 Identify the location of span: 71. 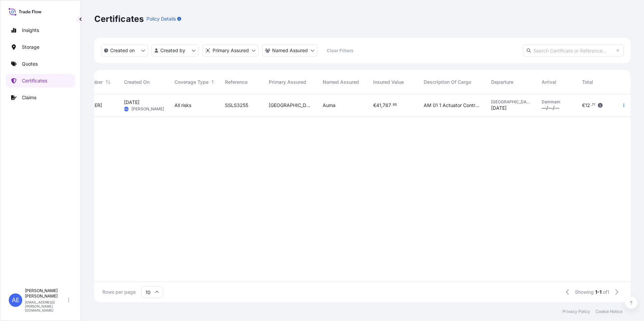
(593, 104).